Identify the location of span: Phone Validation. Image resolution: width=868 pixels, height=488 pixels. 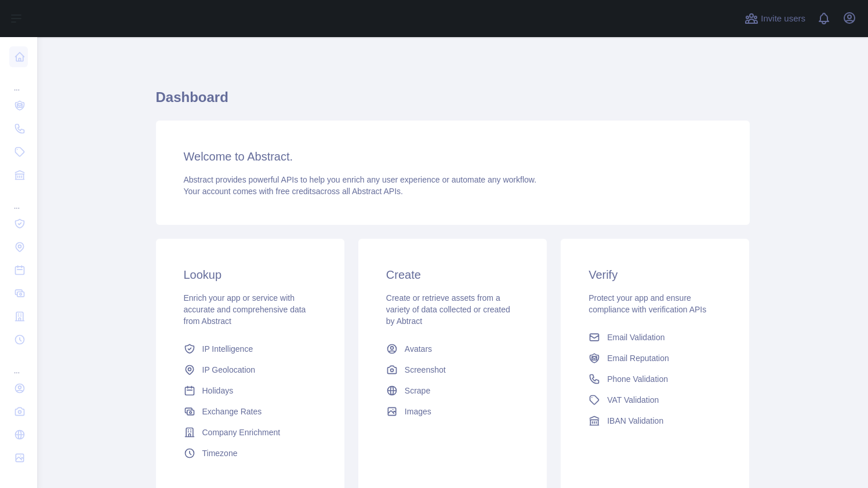
(637, 379).